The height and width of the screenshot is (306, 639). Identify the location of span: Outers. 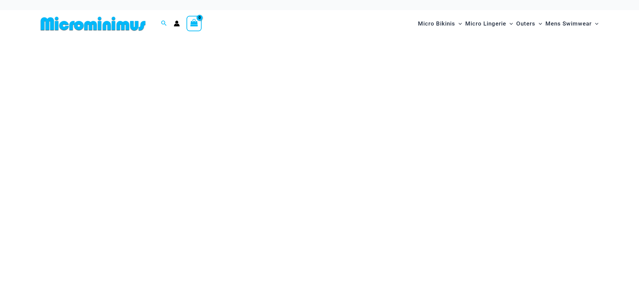
(526, 23).